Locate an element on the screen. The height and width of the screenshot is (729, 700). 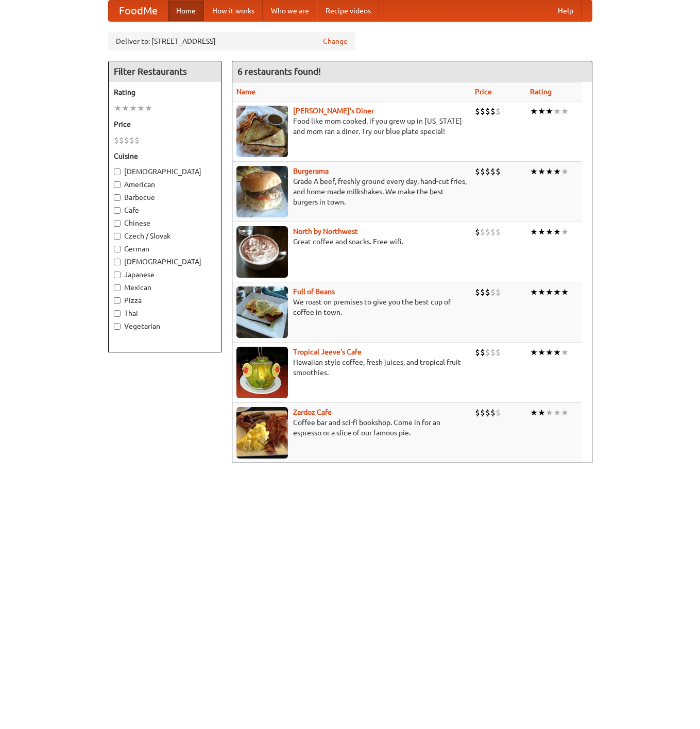
input: Japanese is located at coordinates (117, 275).